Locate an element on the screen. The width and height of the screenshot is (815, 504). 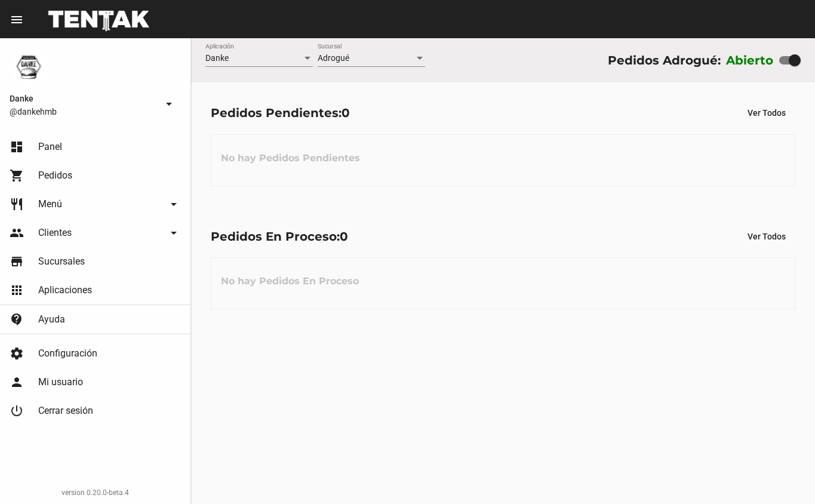
div: Pedidos En Proceso: is located at coordinates (280, 236).